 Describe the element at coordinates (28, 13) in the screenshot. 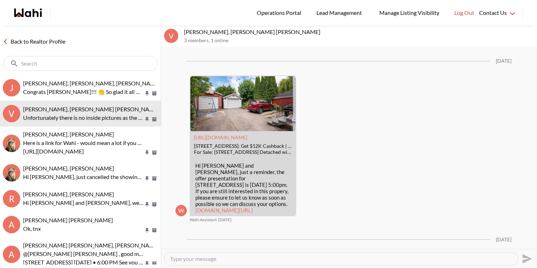

I see `a: Wahi homepage` at that location.